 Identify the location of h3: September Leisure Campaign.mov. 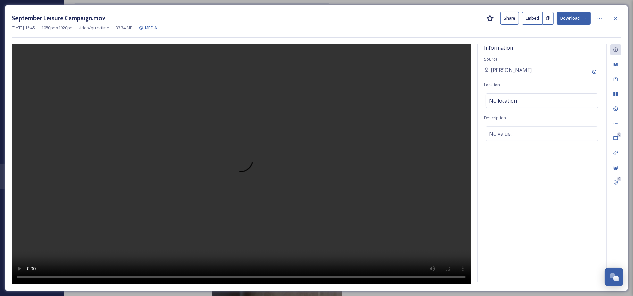
(58, 18).